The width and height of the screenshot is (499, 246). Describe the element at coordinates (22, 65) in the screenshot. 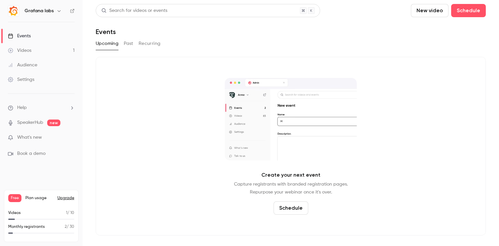

I see `div: Audience` at that location.